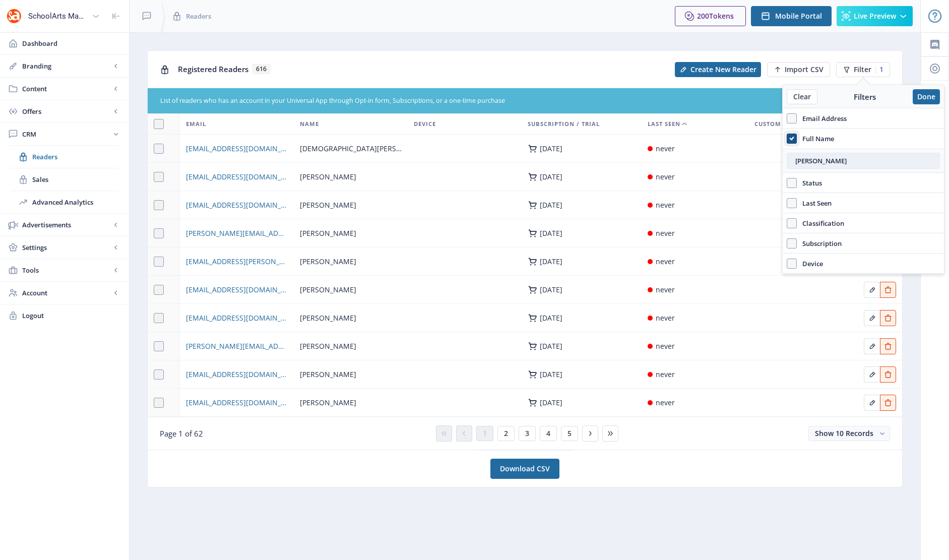  Describe the element at coordinates (66, 89) in the screenshot. I see `span: Content` at that location.